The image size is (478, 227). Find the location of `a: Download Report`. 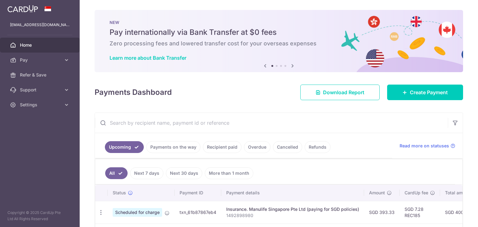

a: Download Report is located at coordinates (340, 93).